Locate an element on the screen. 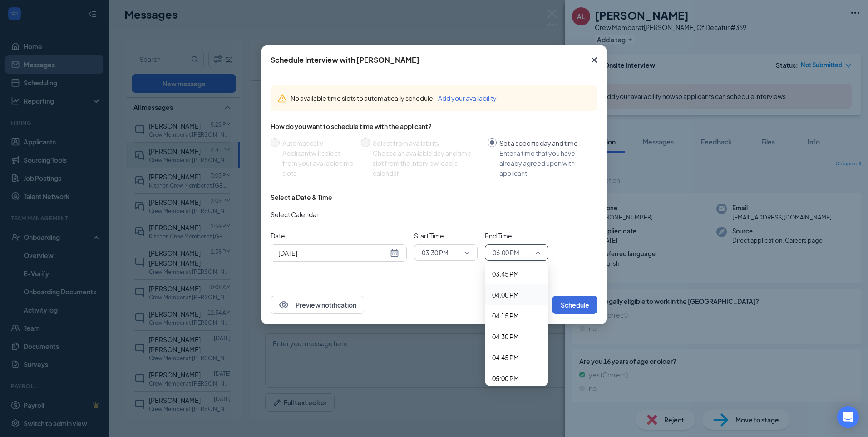  button: Schedule is located at coordinates (575, 305).